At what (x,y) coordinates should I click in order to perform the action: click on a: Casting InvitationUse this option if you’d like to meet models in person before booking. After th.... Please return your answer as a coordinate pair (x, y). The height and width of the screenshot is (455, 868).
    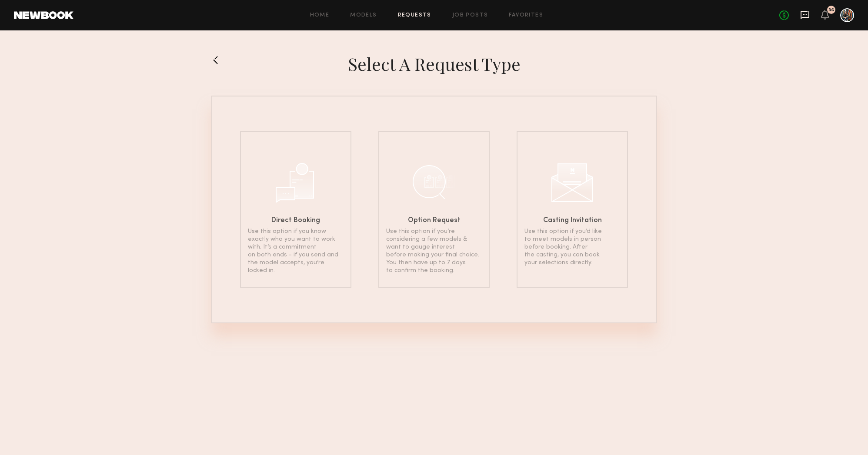
    Looking at the image, I should click on (572, 210).